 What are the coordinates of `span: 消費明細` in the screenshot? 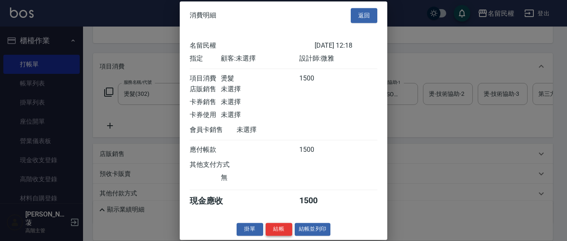 It's located at (203, 15).